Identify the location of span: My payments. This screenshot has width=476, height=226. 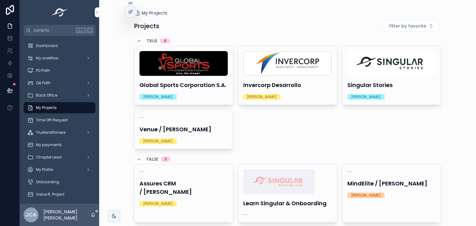
(49, 145).